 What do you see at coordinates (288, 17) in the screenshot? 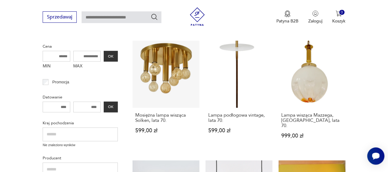
I see `a: Ikona medaluPatyna B2B` at bounding box center [288, 17].